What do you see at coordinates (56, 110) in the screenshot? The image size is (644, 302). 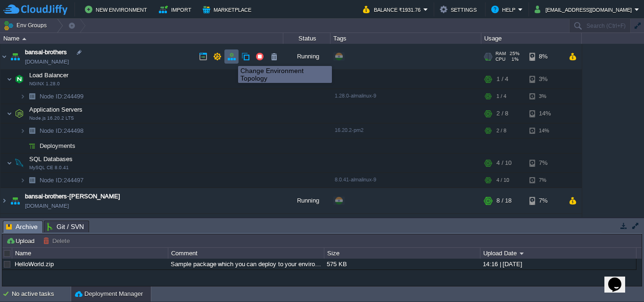 I see `span: Application Servers` at bounding box center [56, 110].